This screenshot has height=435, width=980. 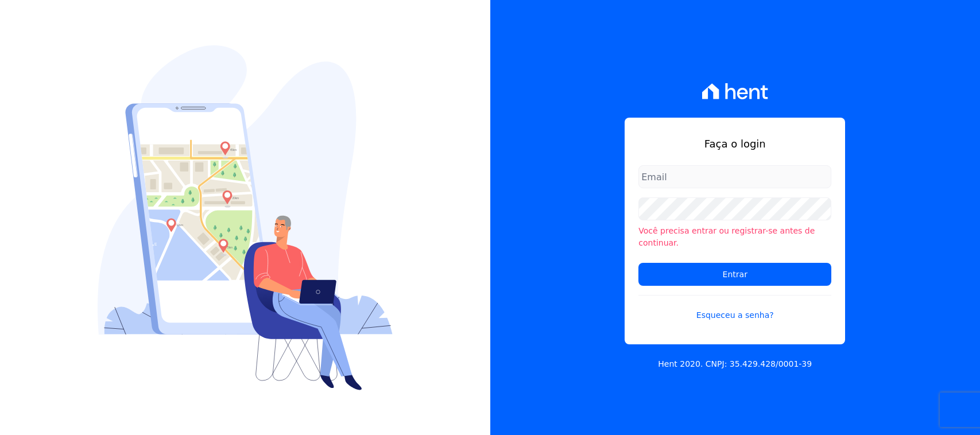 What do you see at coordinates (735, 364) in the screenshot?
I see `p: Hent 2020. CNPJ: 35.429.428/0001-39` at bounding box center [735, 364].